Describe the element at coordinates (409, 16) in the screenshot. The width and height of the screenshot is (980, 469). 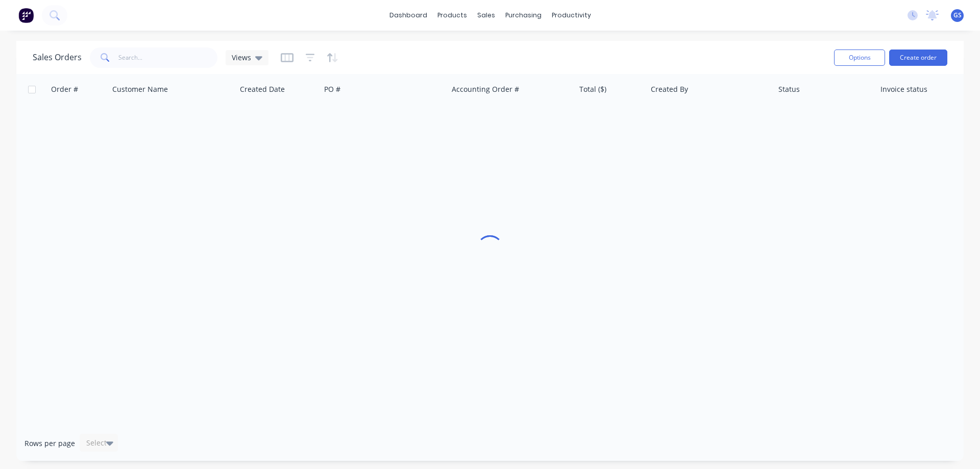
I see `a: dashboard` at that location.